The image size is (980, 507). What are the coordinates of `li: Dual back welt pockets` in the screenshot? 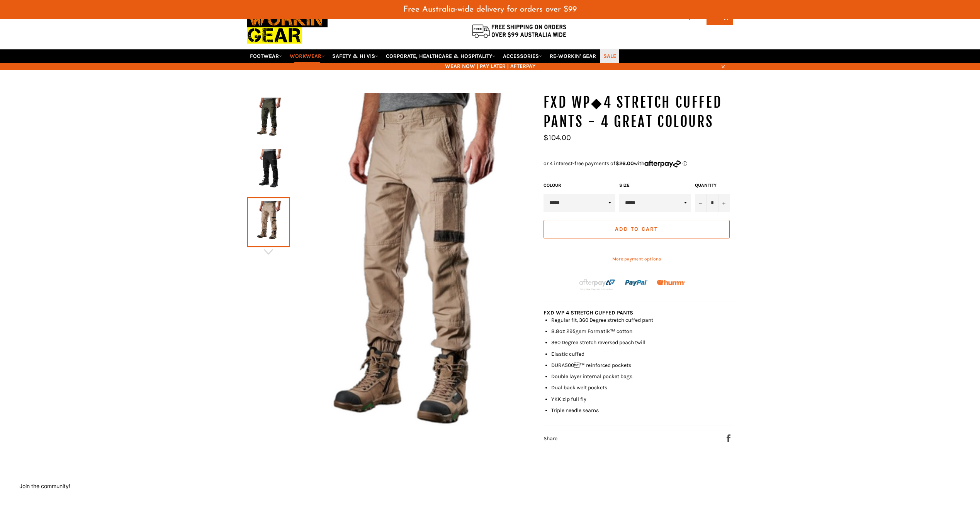 It's located at (642, 388).